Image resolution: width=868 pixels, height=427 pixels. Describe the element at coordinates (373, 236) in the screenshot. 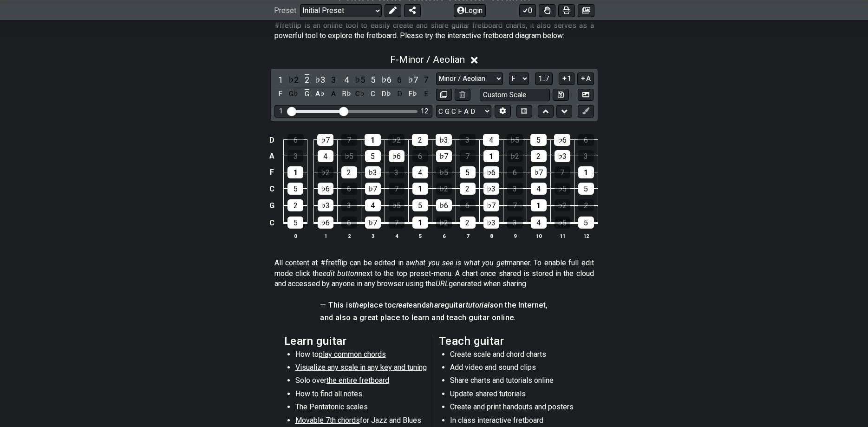

I see `th: 3` at that location.